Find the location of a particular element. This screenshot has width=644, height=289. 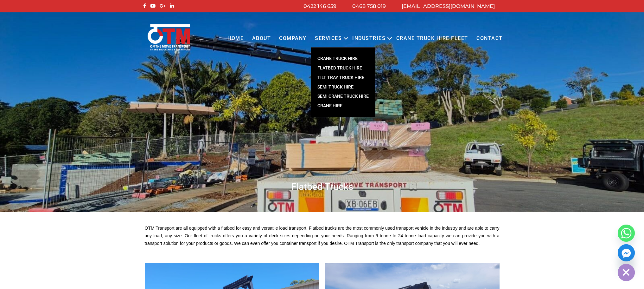

a: Facebook_Messenger is located at coordinates (626, 253).